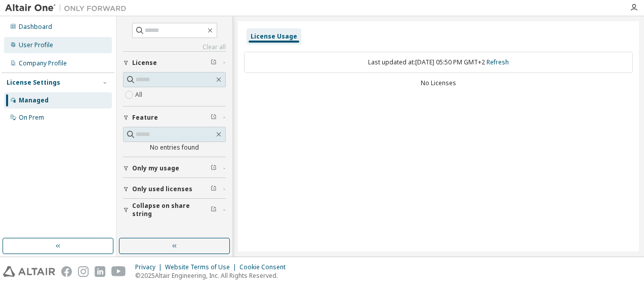 Image resolution: width=644 pixels, height=286 pixels. Describe the element at coordinates (213, 275) in the screenshot. I see `p: © 2025 Altair Engineering, Inc. All Rights Reserved.` at that location.